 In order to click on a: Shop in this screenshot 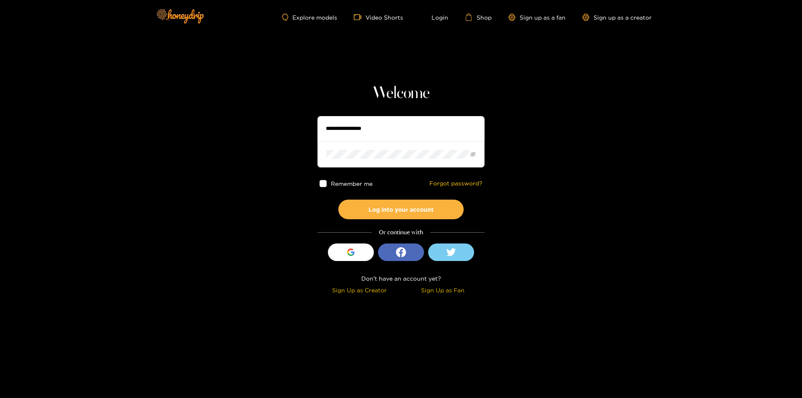, I will do `click(478, 17)`.